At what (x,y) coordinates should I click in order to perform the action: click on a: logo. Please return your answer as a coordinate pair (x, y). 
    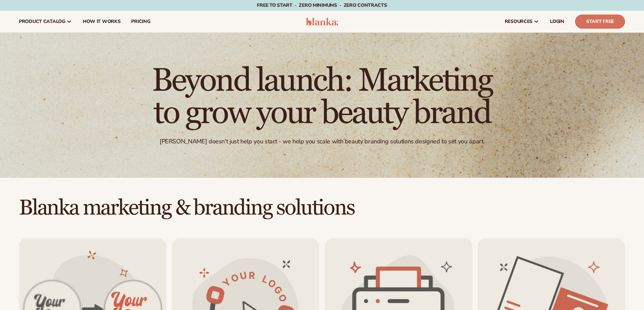
    Looking at the image, I should click on (321, 22).